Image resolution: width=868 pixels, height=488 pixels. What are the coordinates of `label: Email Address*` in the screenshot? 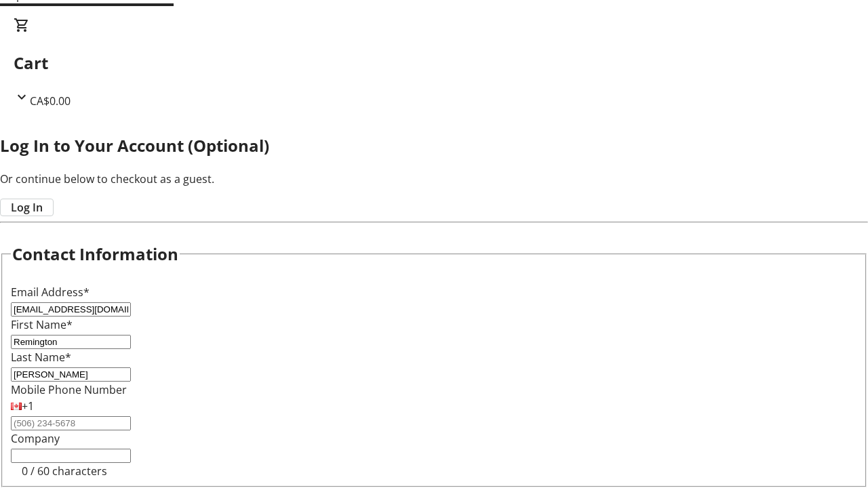 It's located at (50, 292).